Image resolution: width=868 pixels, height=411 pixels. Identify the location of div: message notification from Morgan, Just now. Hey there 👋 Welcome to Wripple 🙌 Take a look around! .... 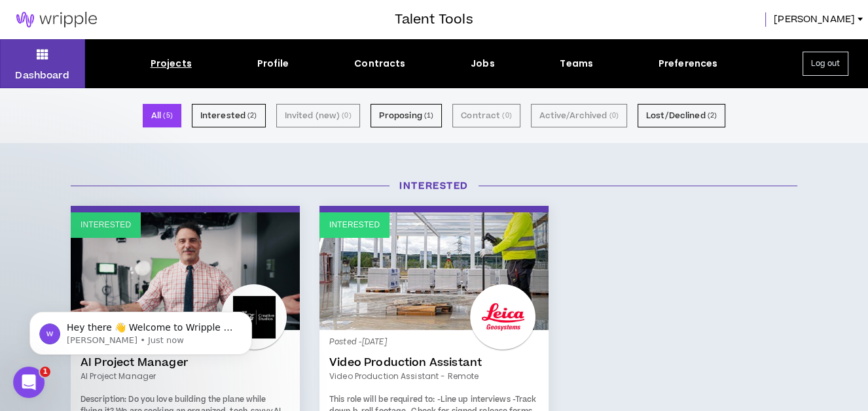
(131, 49).